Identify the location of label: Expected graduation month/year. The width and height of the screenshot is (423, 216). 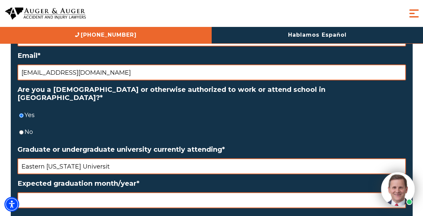
(212, 184).